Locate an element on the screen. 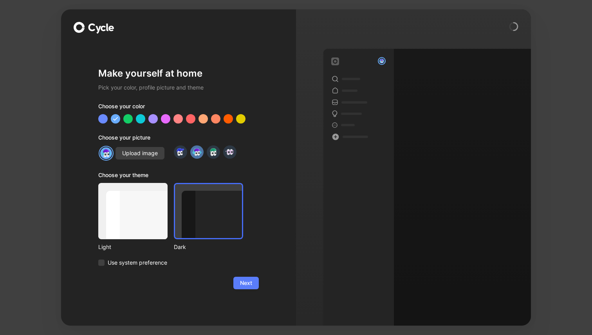  span: Next is located at coordinates (246, 283).